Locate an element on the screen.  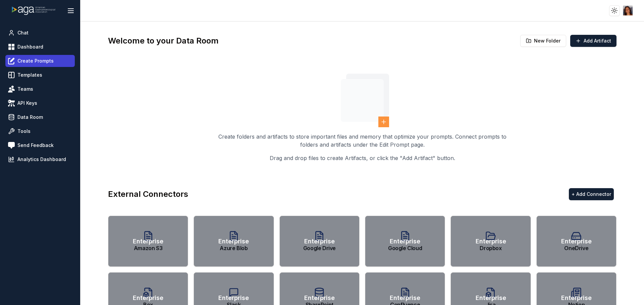
span: Tools is located at coordinates (24, 132).